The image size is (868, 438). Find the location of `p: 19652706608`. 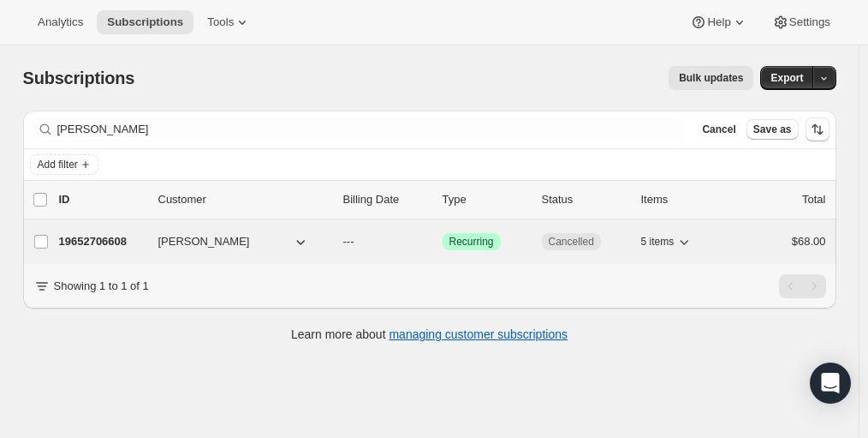

p: 19652706608 is located at coordinates (101, 242).